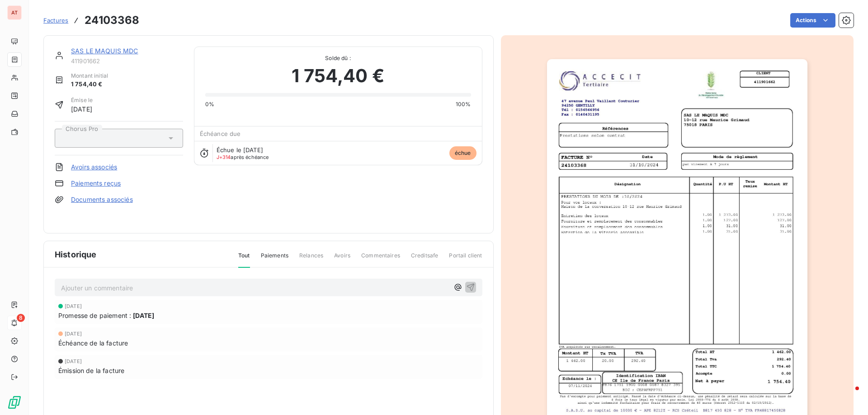 The image size is (868, 415). Describe the element at coordinates (381, 259) in the screenshot. I see `span: Commentaires` at that location.